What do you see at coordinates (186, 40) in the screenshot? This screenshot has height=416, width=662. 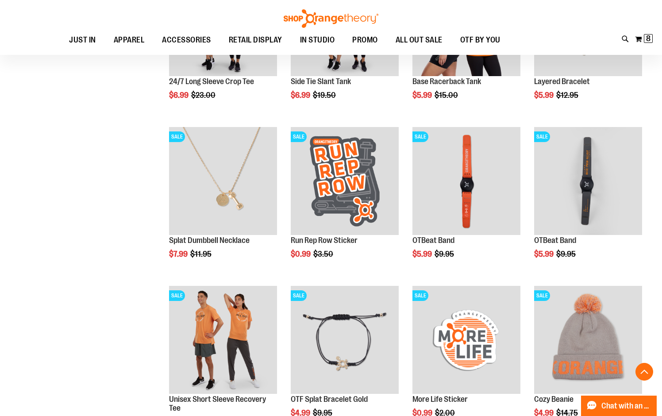 I see `span: ACCESSORIES` at bounding box center [186, 40].